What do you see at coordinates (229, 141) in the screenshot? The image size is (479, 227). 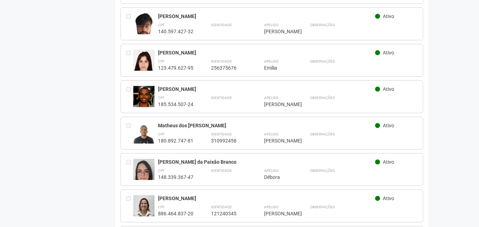 I see `div: 310992458` at bounding box center [229, 141].